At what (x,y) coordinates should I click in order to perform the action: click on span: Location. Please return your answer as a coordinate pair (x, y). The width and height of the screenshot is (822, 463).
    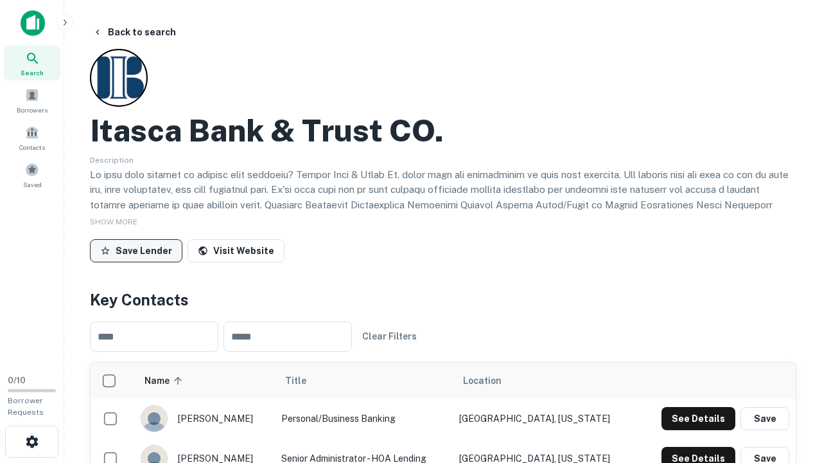
    Looking at the image, I should click on (482, 380).